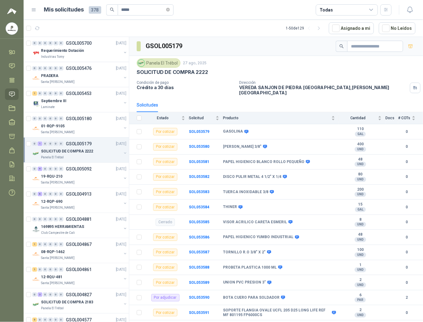  I want to click on th: Solicitud, so click(206, 118).